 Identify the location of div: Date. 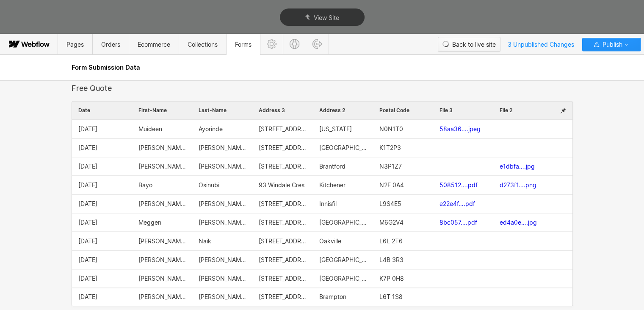
(102, 110).